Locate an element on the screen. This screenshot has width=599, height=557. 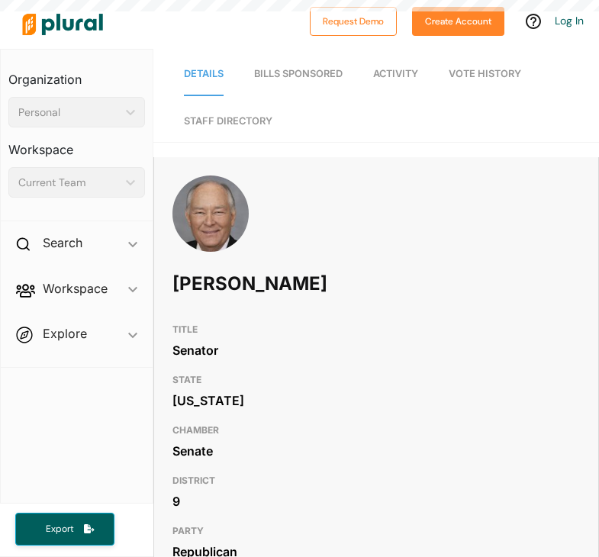
h3: Workspace is located at coordinates (76, 144).